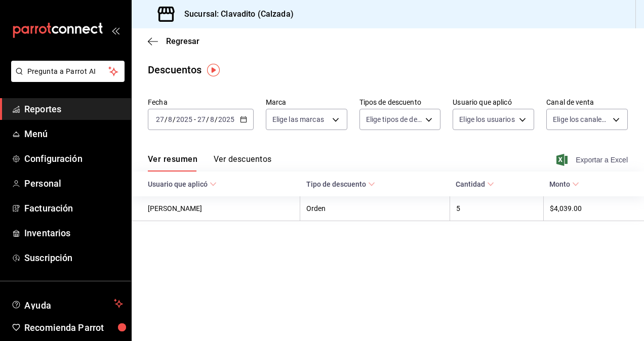  Describe the element at coordinates (73, 183) in the screenshot. I see `span: Personal` at that location.